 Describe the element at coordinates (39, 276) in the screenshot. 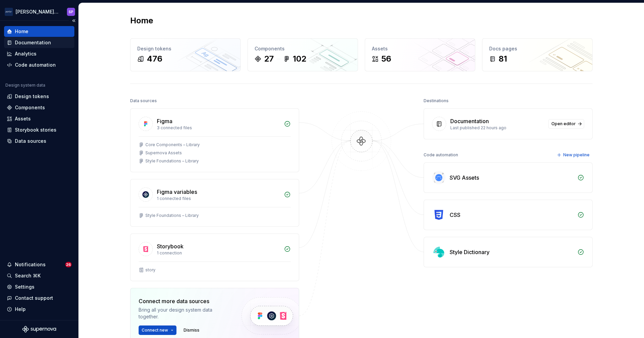

I see `button: Search ⌘K` at that location.